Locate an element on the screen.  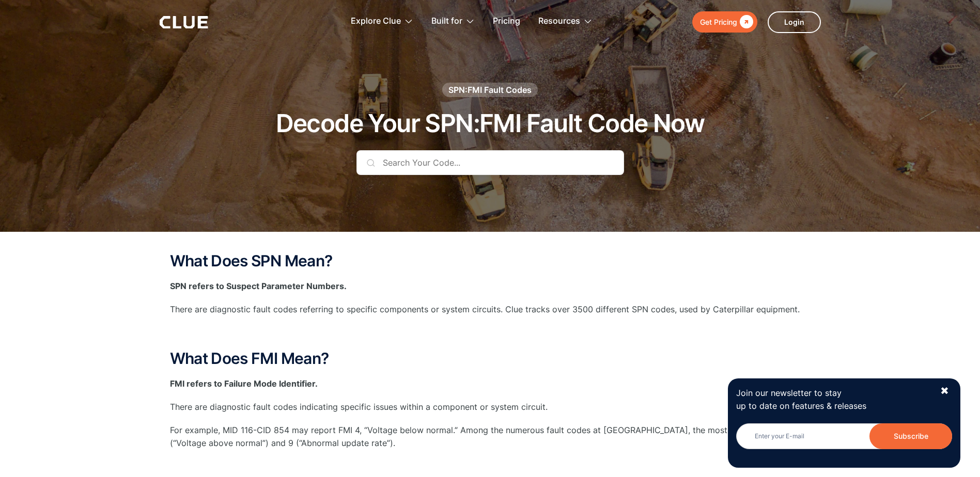
div: SPN:FMI Fault Codes is located at coordinates (490, 90).